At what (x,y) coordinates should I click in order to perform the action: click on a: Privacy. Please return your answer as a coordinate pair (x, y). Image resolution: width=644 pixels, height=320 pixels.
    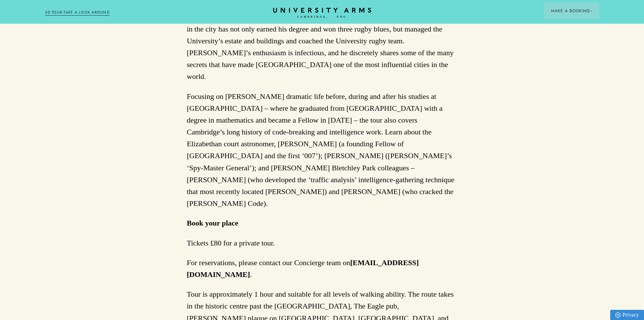
    Looking at the image, I should click on (627, 315).